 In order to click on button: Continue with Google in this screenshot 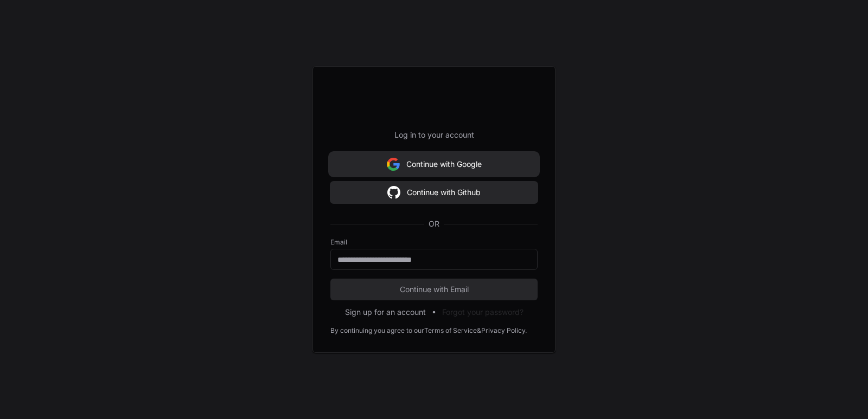, I will do `click(434, 164)`.